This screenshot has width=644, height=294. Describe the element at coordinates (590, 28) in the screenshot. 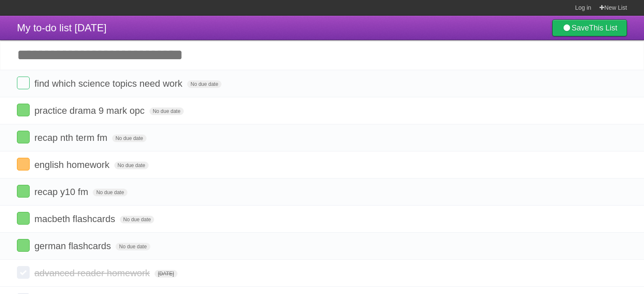

I see `a: SaveThis List` at that location.